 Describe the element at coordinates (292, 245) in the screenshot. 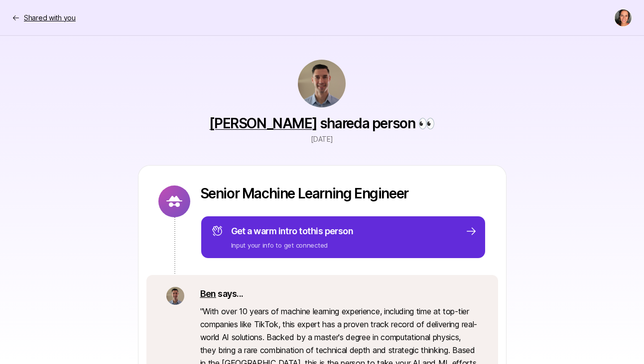

I see `p: Input your info to get connected` at that location.